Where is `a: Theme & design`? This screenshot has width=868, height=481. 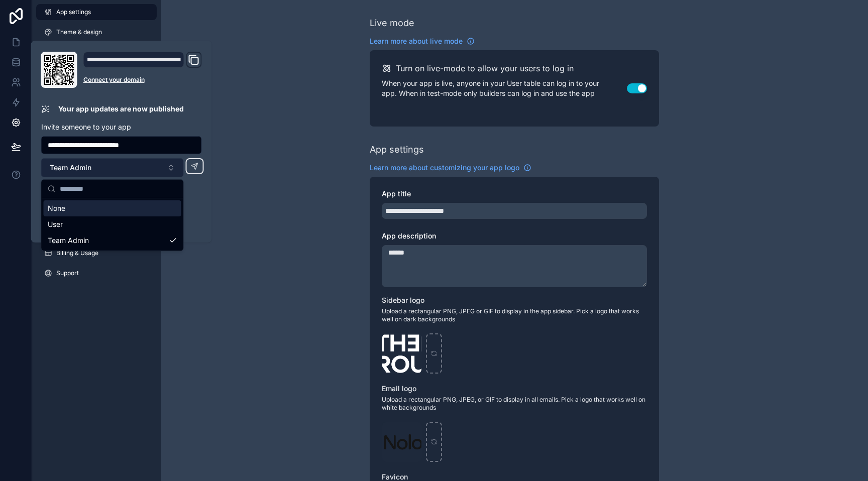
a: Theme & design is located at coordinates (97, 32).